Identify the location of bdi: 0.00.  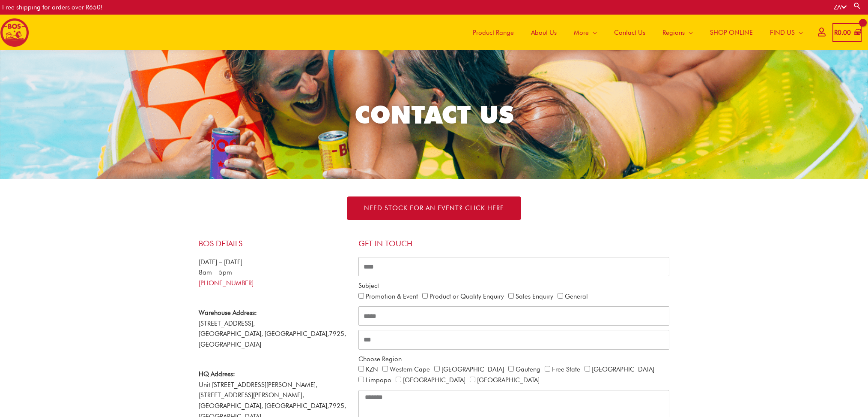
(843, 33).